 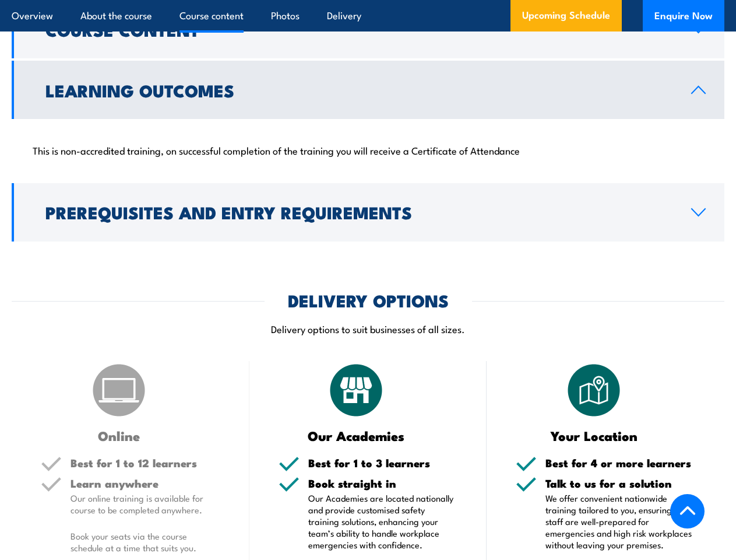 I want to click on h2: Learning Outcomes, so click(x=359, y=90).